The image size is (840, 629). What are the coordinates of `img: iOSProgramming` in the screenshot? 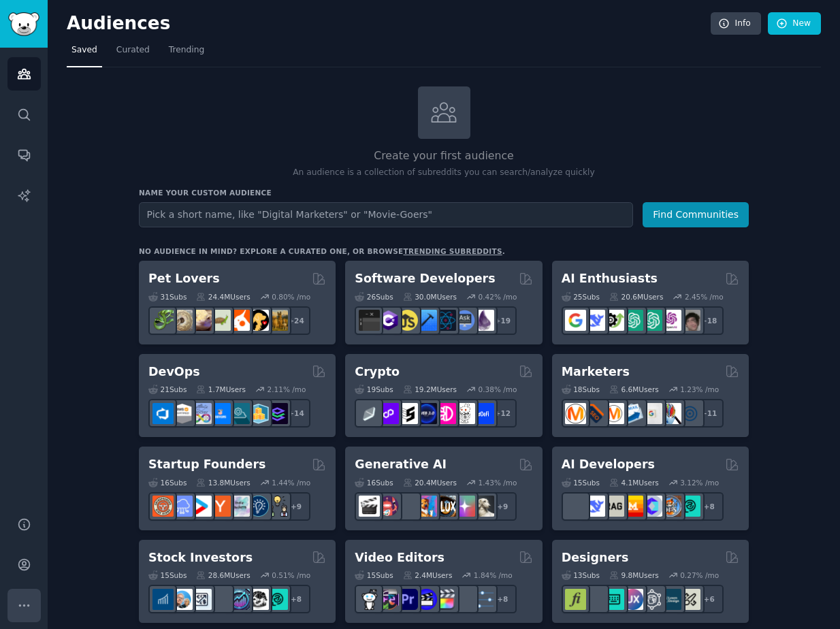 It's located at (426, 320).